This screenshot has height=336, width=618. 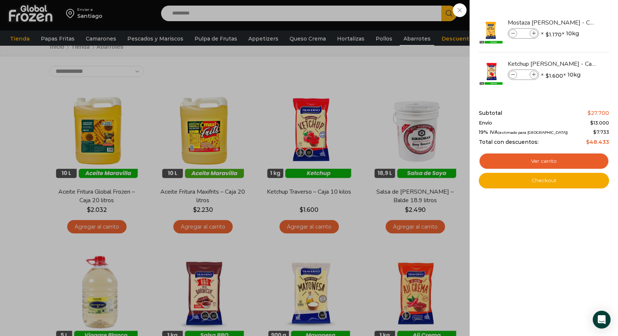 What do you see at coordinates (600, 123) in the screenshot?
I see `bdi: 13.000` at bounding box center [600, 123].